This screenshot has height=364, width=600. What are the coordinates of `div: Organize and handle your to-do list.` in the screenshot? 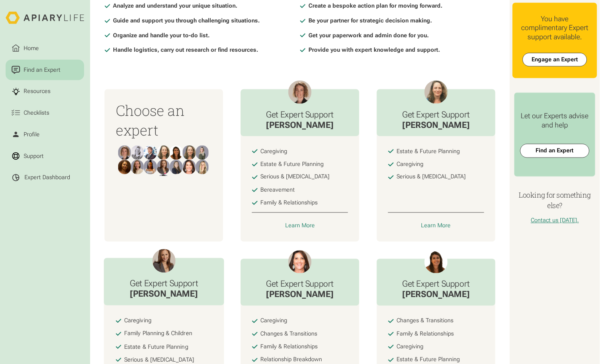 It's located at (161, 35).